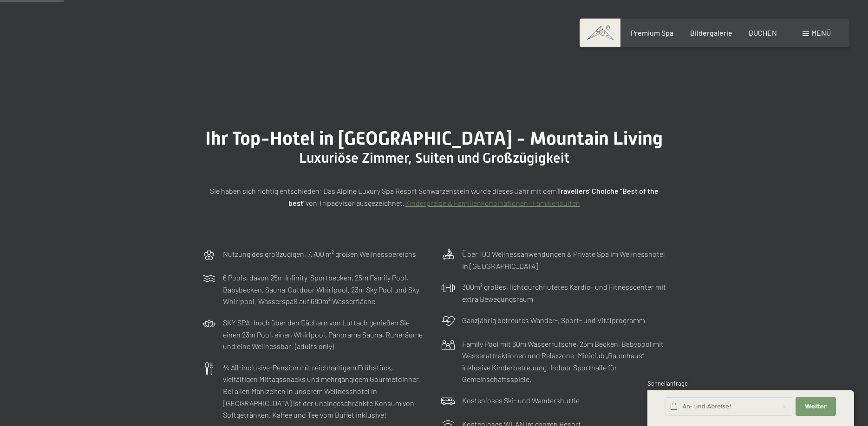  What do you see at coordinates (652, 33) in the screenshot?
I see `span: Premium Spa` at bounding box center [652, 33].